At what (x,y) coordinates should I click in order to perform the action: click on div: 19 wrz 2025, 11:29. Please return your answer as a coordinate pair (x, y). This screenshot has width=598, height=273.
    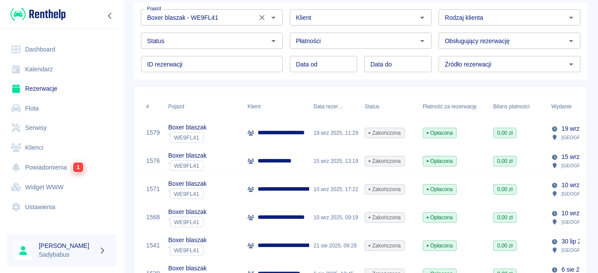
    Looking at the image, I should click on (335, 133).